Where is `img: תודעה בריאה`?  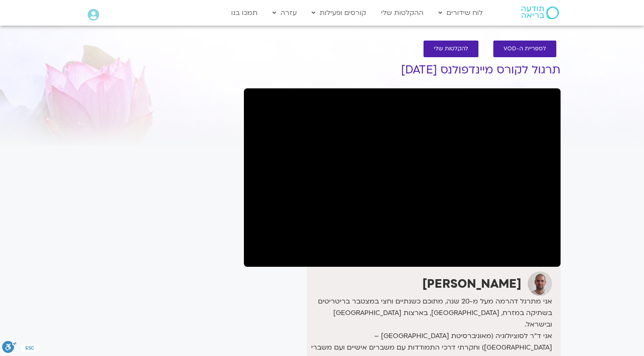
img: תודעה בריאה is located at coordinates (540, 13).